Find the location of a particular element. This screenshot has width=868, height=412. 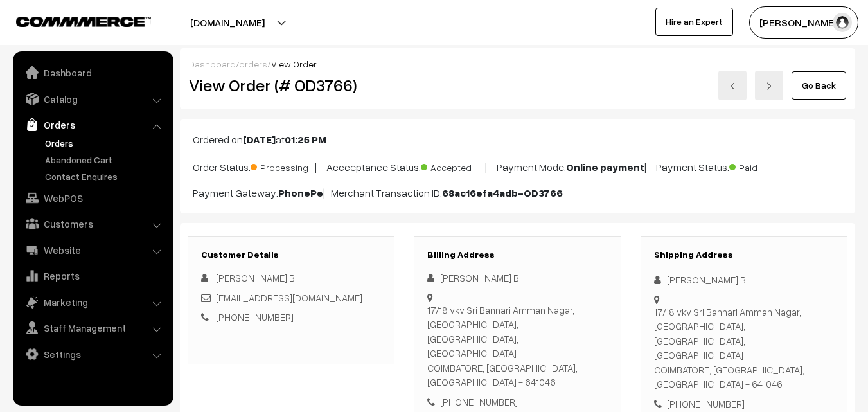

a: orders is located at coordinates (253, 63).